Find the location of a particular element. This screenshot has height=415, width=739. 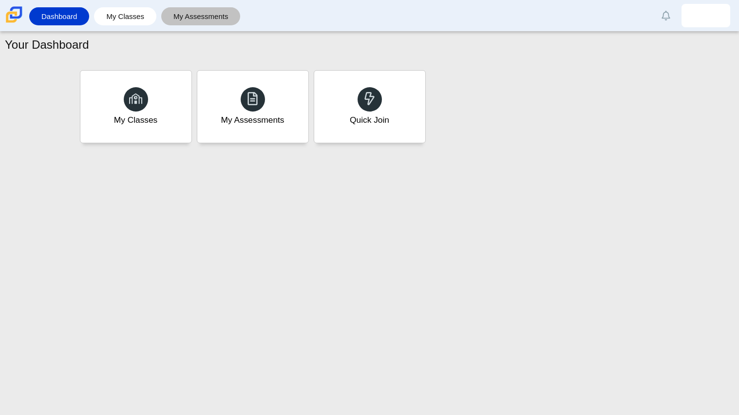

div: Quick Join is located at coordinates (369, 120).